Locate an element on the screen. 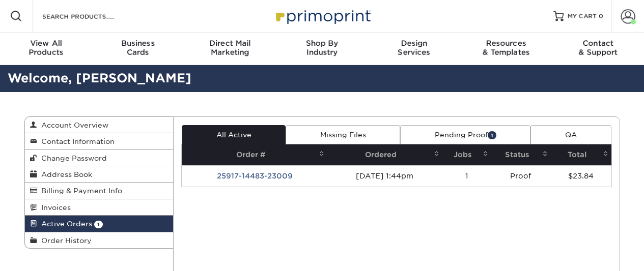 The height and width of the screenshot is (271, 644). a: Invoices is located at coordinates (99, 208).